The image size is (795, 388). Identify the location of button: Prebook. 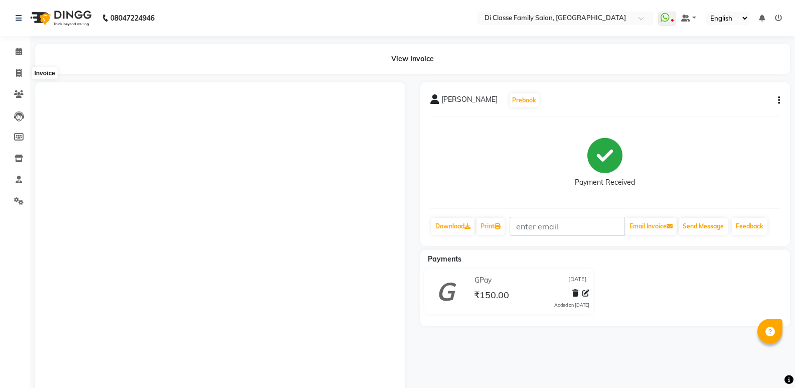
(524, 100).